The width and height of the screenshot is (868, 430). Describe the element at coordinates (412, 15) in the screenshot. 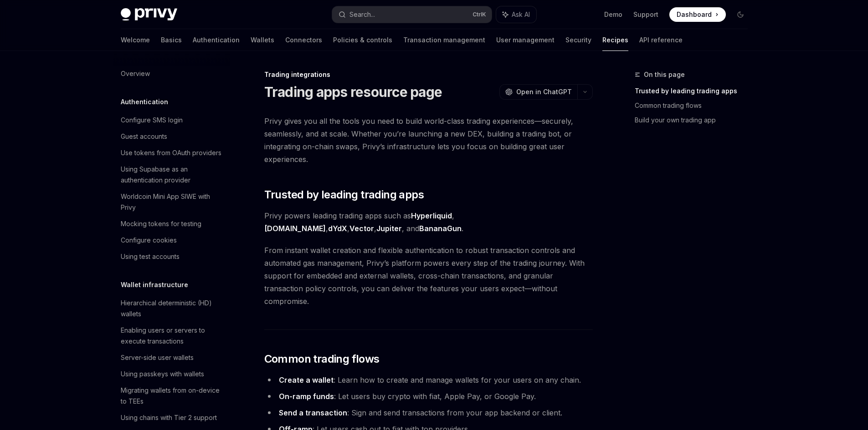

I see `button: Search...CtrlK` at that location.